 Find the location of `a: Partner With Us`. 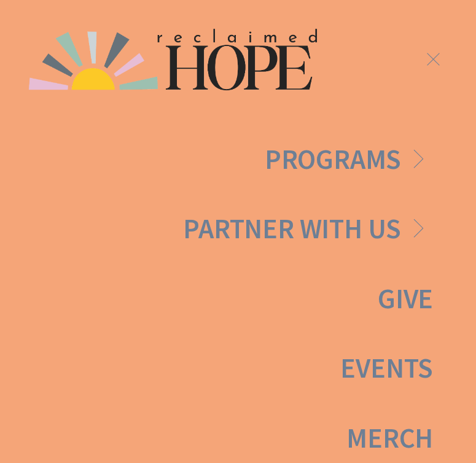

a: Partner With Us is located at coordinates (308, 228).